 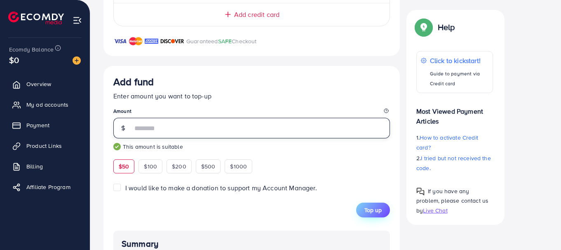 What do you see at coordinates (45, 167) in the screenshot?
I see `a: Billing` at bounding box center [45, 167].